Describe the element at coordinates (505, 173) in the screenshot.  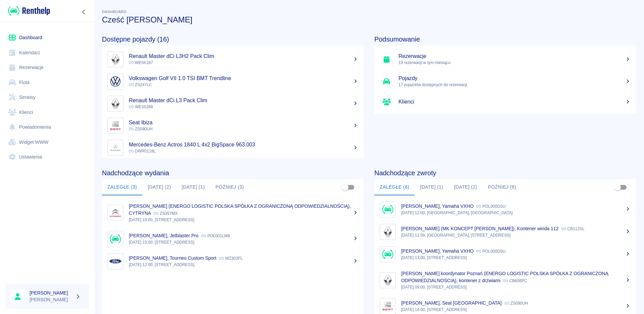
I see `h4: Nadchodzące zwroty` at that location.